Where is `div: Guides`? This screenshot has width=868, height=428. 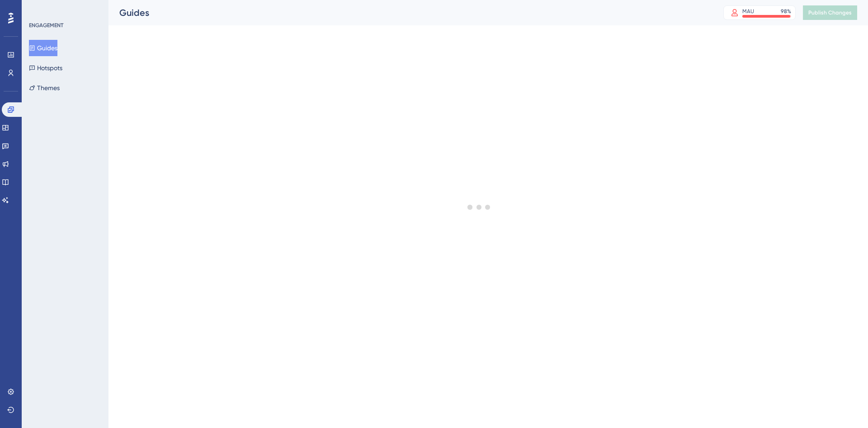 div: Guides is located at coordinates (410, 13).